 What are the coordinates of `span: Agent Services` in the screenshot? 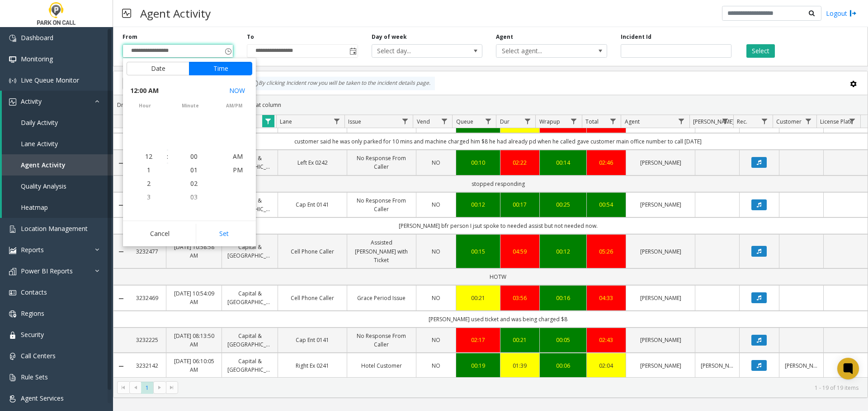 It's located at (42, 398).